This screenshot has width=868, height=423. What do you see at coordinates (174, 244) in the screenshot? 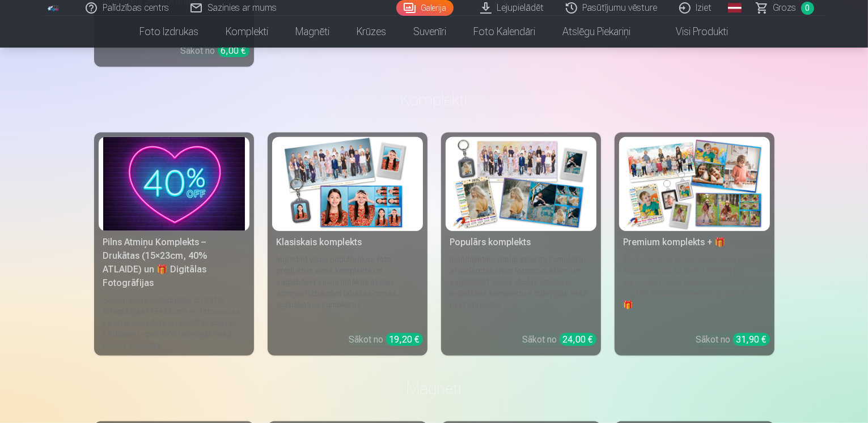
I see `a: Pilns Atmiņu Komplekts – Drukātas (15×23cm, 40% ATLAIDE) un 🎁 Digitālas Fotogrāfijas Pilns Atmiņu...` at bounding box center [174, 244].